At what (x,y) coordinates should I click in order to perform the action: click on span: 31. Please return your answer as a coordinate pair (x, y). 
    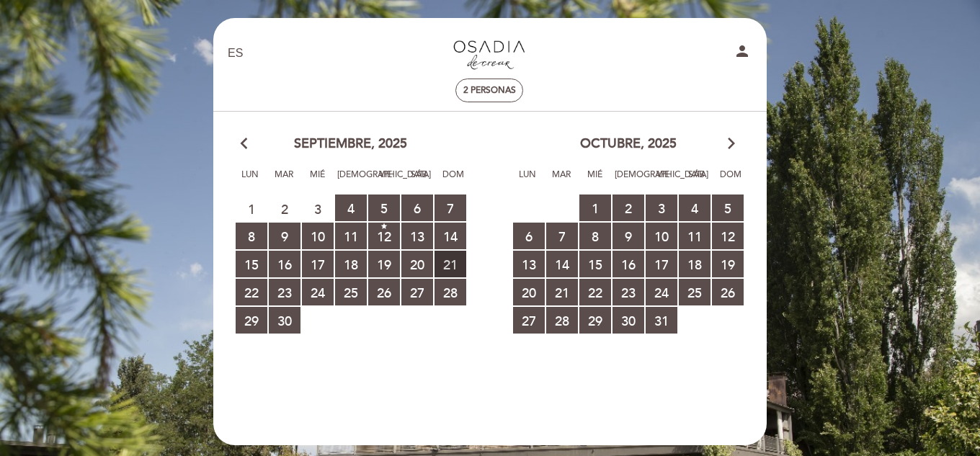
    Looking at the image, I should click on (662, 320).